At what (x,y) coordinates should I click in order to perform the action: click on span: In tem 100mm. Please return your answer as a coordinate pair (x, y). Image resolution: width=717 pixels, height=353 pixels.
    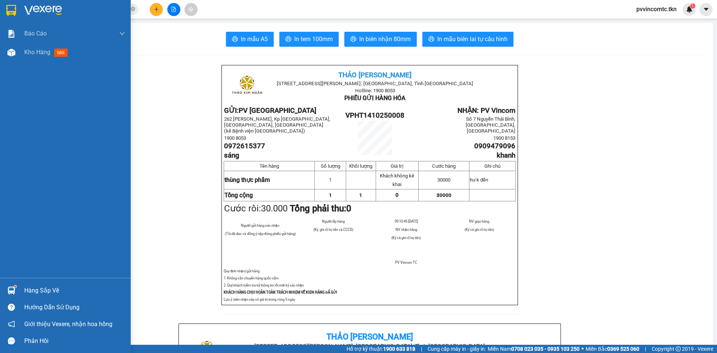
    Looking at the image, I should click on (313, 39).